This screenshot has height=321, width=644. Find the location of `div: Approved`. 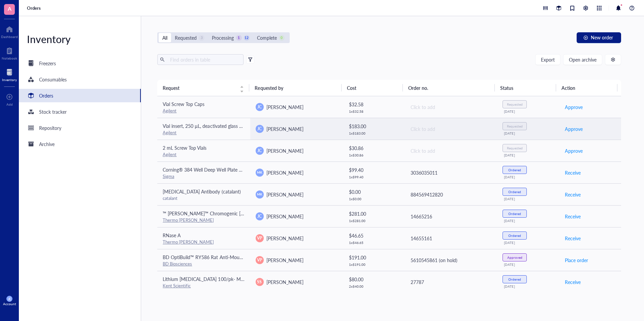

div: Approved is located at coordinates (515, 257).